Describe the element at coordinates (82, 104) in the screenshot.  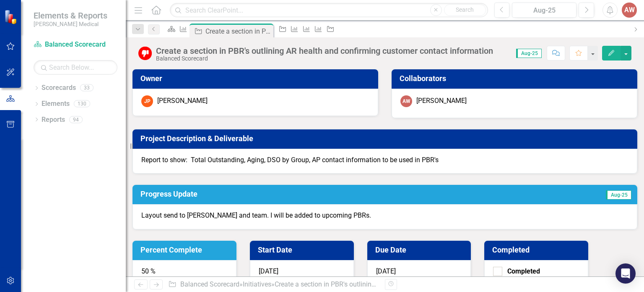
I see `div: 130` at that location.